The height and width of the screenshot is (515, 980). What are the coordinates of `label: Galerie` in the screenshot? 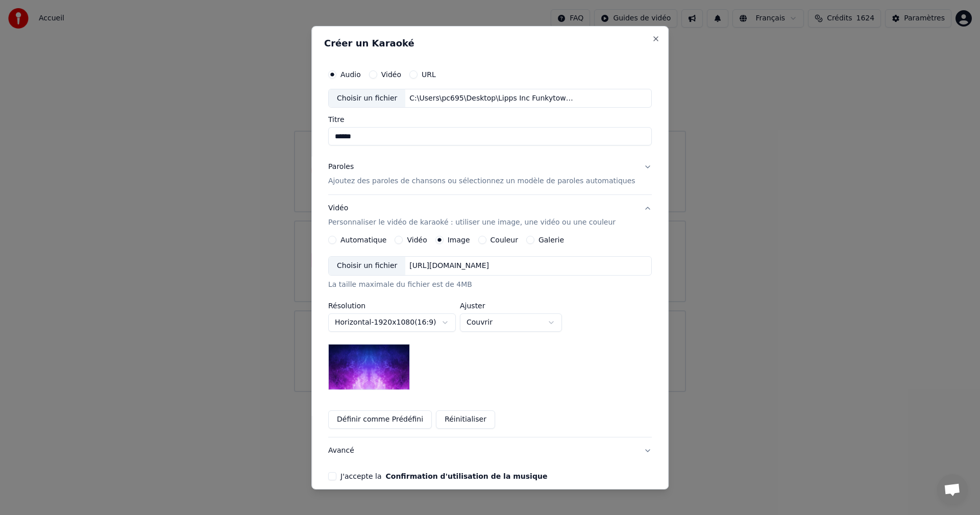 It's located at (551, 240).